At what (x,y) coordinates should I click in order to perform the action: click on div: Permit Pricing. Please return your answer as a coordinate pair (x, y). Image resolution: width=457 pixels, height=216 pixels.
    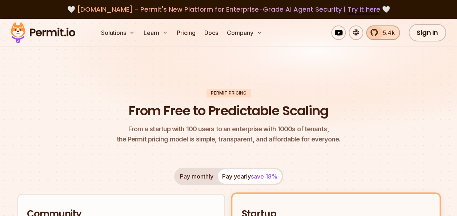
    Looking at the image, I should click on (229, 93).